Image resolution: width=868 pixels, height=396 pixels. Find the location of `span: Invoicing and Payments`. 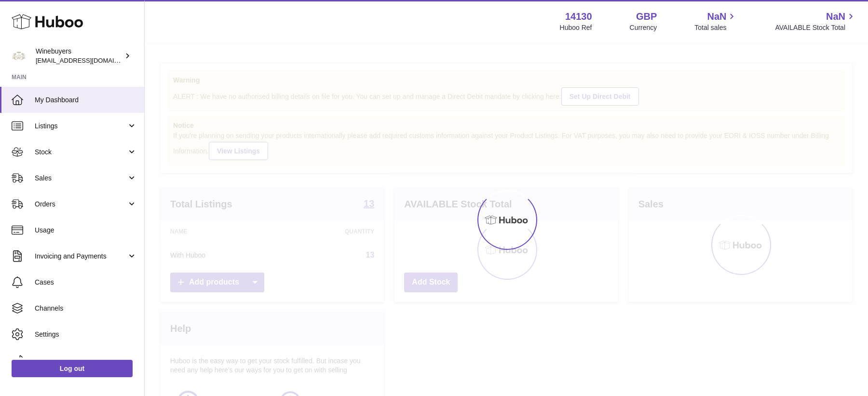

span: Invoicing and Payments is located at coordinates (80, 256).